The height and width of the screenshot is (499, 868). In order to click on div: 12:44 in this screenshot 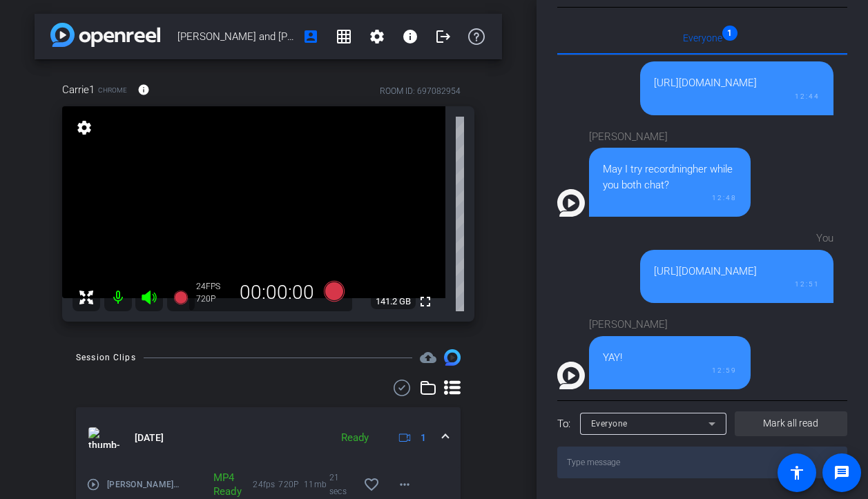, I will do `click(737, 96)`.